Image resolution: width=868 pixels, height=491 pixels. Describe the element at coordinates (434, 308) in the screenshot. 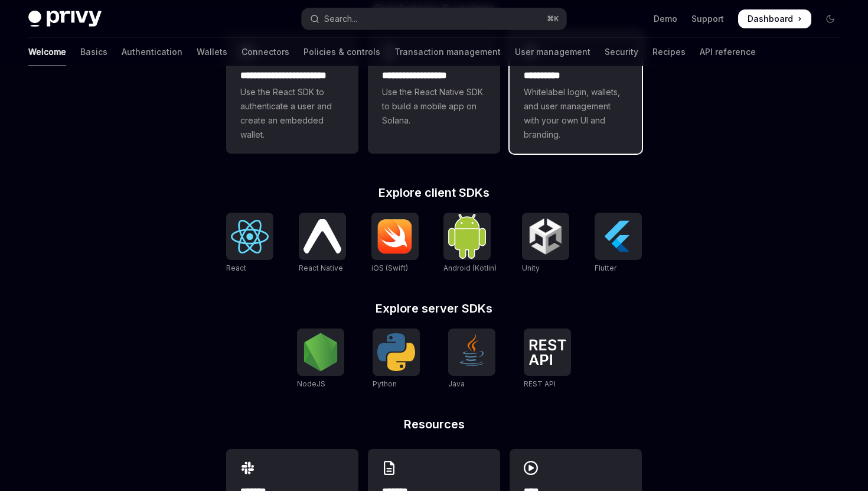

I see `h2: Explore server SDKs` at that location.